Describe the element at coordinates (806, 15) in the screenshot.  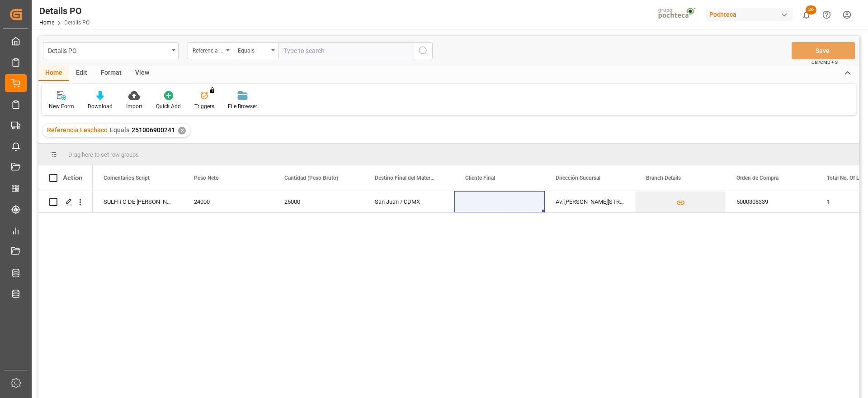
I see `button: show 26 new notifications` at that location.